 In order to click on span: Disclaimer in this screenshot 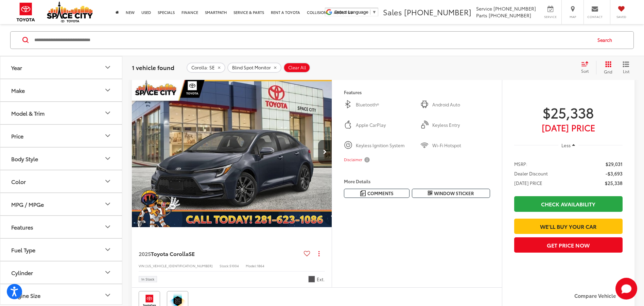, I will do `click(353, 160)`.